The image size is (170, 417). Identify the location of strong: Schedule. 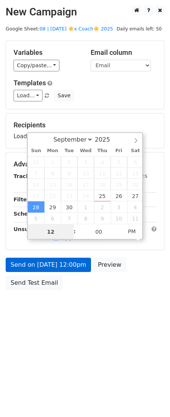
(27, 214).